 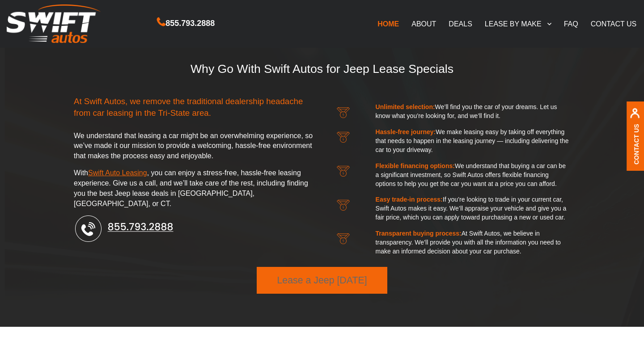 What do you see at coordinates (614, 24) in the screenshot?
I see `a: CONTACT US` at bounding box center [614, 24].